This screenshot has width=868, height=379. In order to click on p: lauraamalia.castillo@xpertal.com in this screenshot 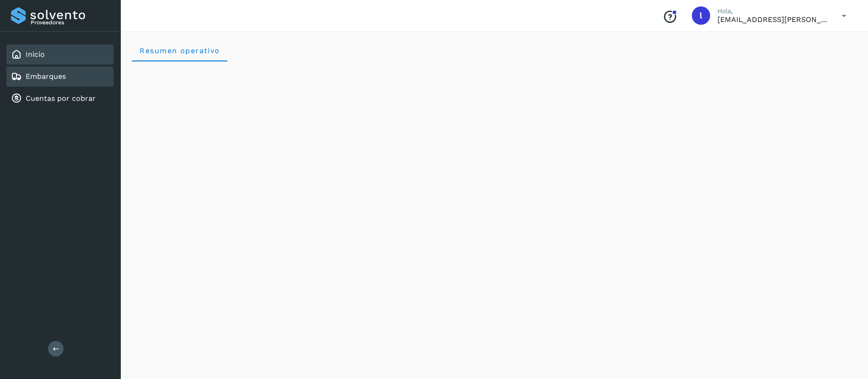, I will do `click(772, 19)`.